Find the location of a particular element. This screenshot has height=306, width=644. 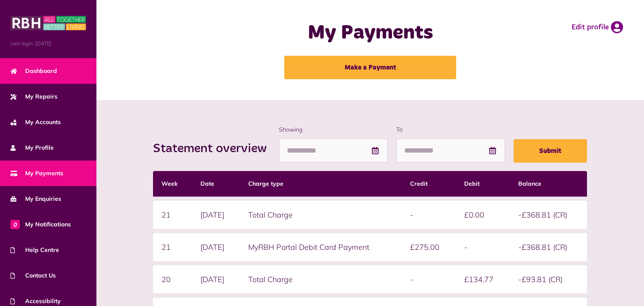

th: Balance is located at coordinates (549, 184).